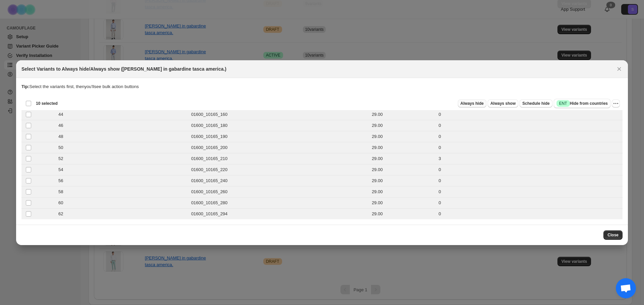  I want to click on td: 01600_10165_294, so click(280, 214).